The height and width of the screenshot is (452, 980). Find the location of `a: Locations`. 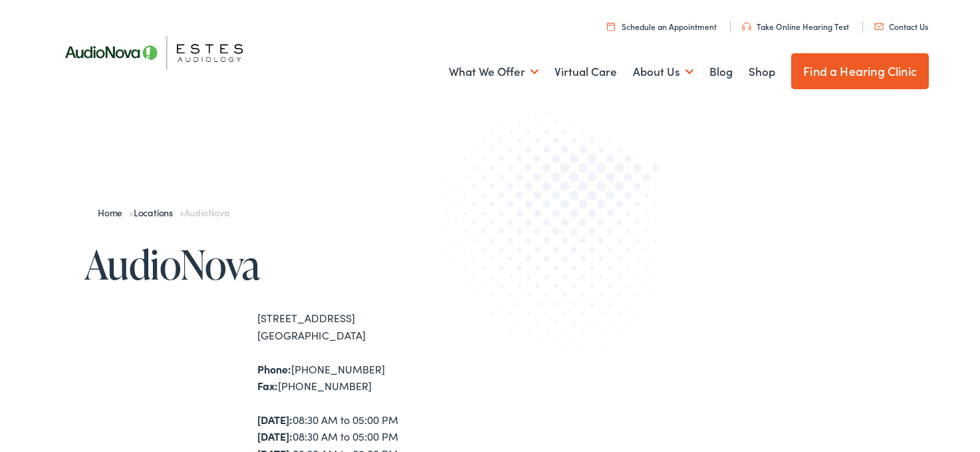

a: Locations is located at coordinates (156, 212).